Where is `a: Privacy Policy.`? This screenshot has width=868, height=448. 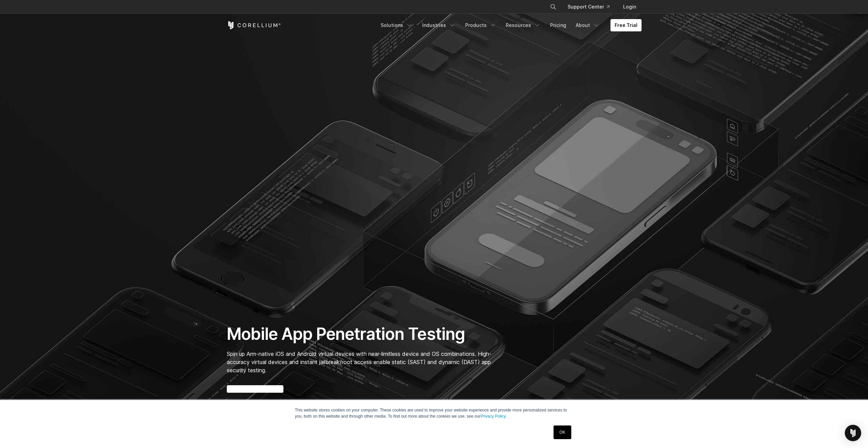
a: Privacy Policy. is located at coordinates (493, 416).